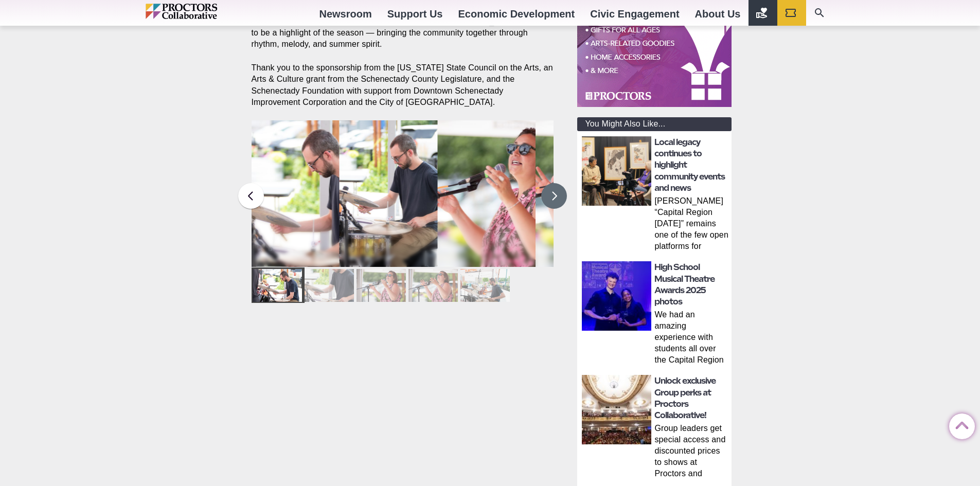 The height and width of the screenshot is (486, 980). What do you see at coordinates (689, 165) in the screenshot?
I see `a: Local legacy continues to highlight community events and news` at bounding box center [689, 165].